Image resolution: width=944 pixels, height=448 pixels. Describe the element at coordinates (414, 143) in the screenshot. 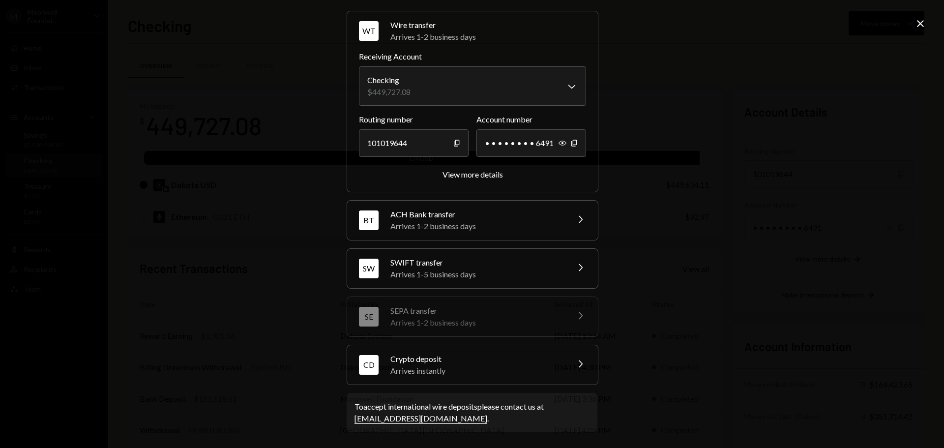

I see `div: 101019644` at that location.